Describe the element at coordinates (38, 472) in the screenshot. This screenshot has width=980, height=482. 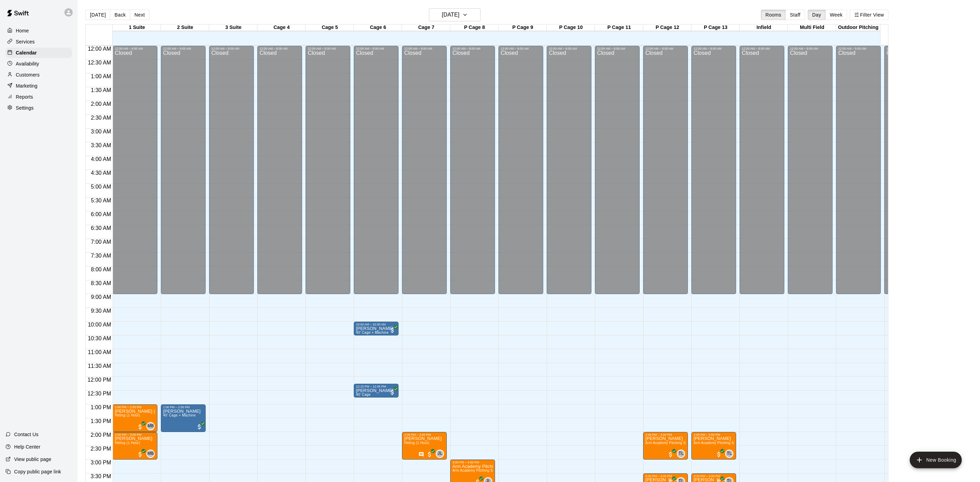
I see `p: Copy public page link` at that location.